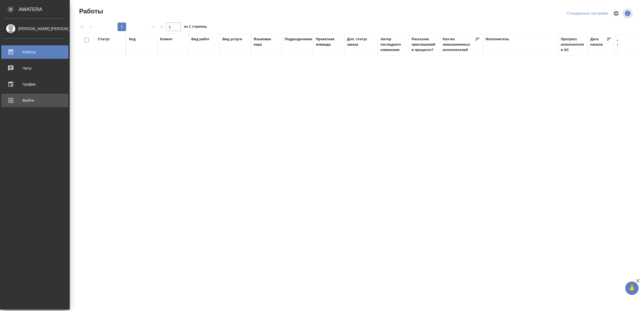 This screenshot has height=311, width=644. What do you see at coordinates (628, 14) in the screenshot?
I see `span: Посмотреть информацию` at bounding box center [628, 14].